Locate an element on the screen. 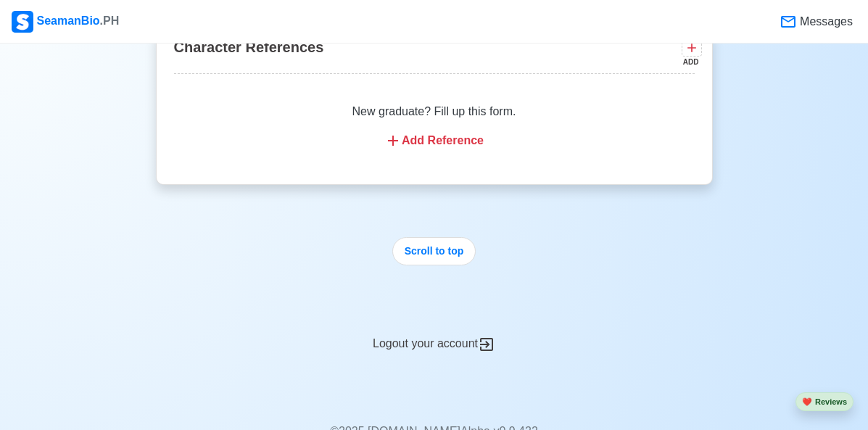  div: ADD is located at coordinates (690, 61).